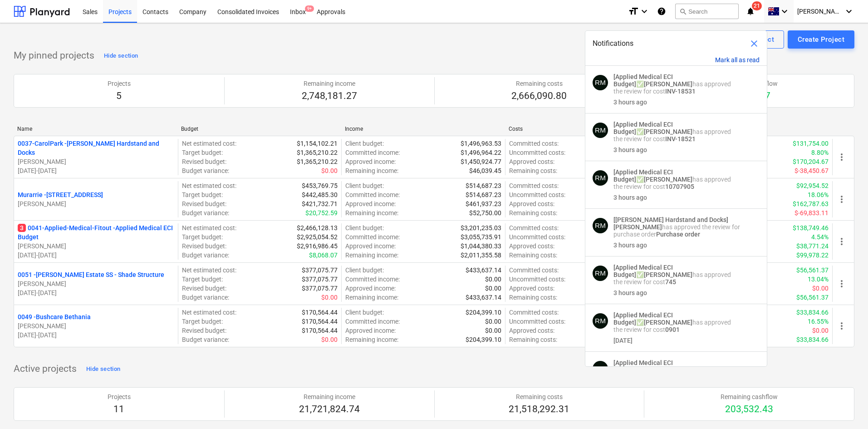 The height and width of the screenshot is (429, 868). I want to click on p: Active projects, so click(45, 369).